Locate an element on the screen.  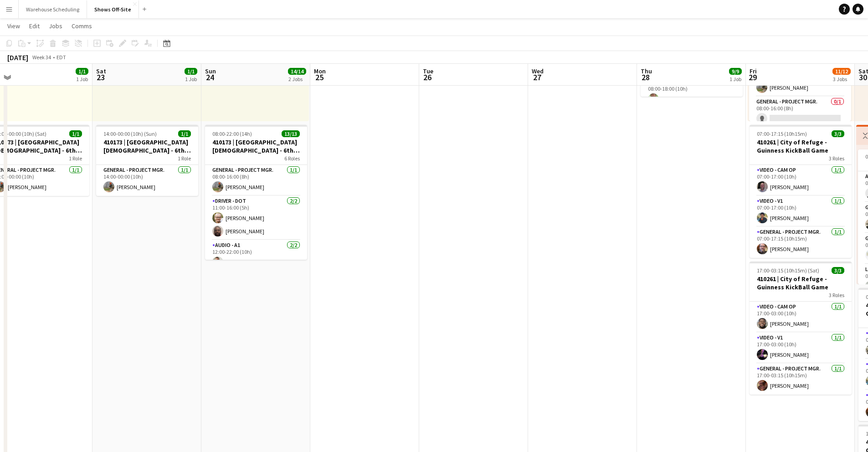
button: Warehouse Scheduling is located at coordinates (52, 9).